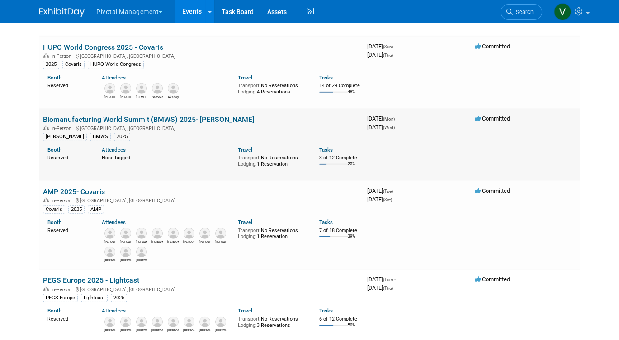 The width and height of the screenshot is (619, 340). I want to click on img: Scott Brouilette, so click(189, 322).